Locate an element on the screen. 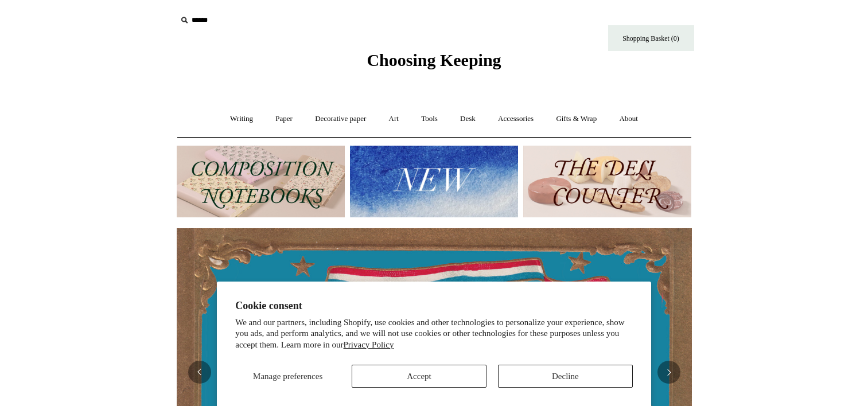 The height and width of the screenshot is (406, 868). a: Privacy Policy is located at coordinates (369, 344).